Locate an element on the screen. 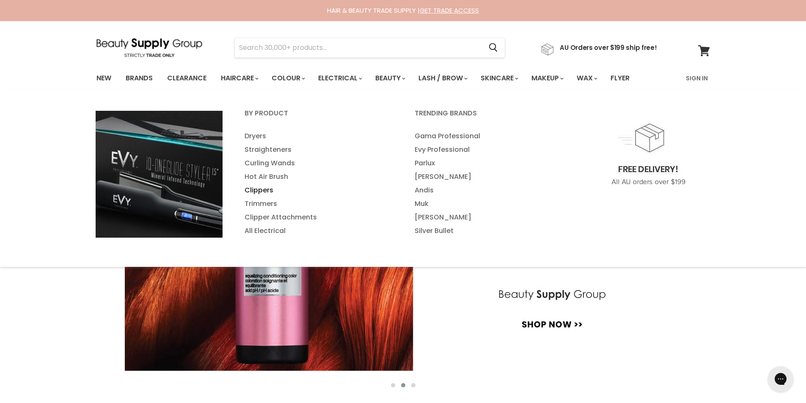 Image resolution: width=806 pixels, height=403 pixels. a: Clipper Attachments is located at coordinates (318, 217).